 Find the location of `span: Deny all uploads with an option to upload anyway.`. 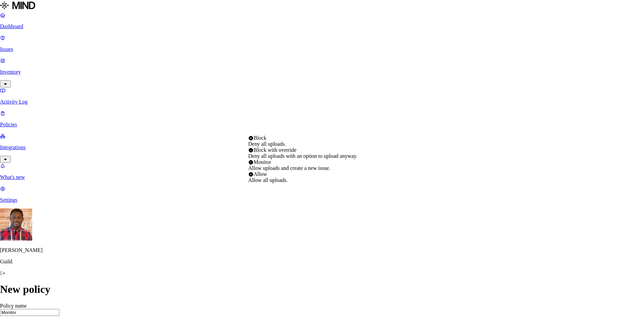

span: Deny all uploads with an option to upload anyway. is located at coordinates (303, 156).